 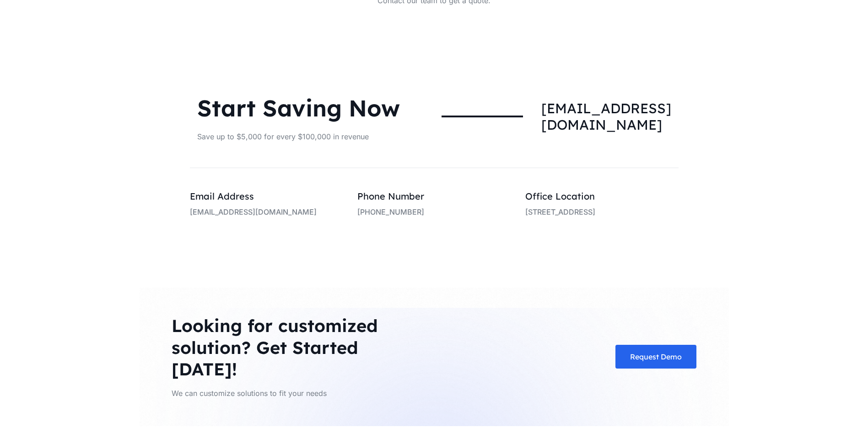 I want to click on h3: Email Address, so click(x=266, y=197).